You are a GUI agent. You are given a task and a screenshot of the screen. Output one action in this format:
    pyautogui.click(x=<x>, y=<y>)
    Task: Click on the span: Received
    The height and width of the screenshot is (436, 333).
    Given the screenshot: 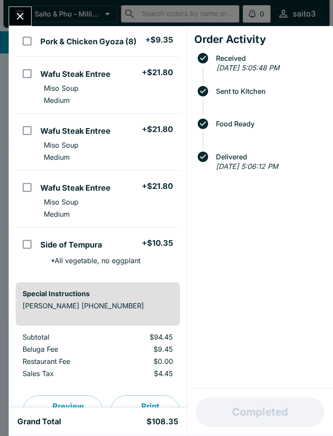 What is the action you would take?
    pyautogui.click(x=269, y=58)
    